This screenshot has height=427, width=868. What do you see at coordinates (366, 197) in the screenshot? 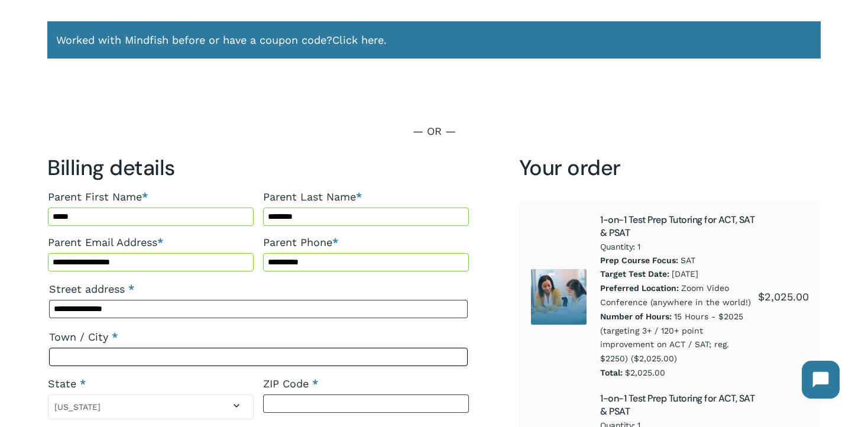
I see `label: Parent Last Name` at bounding box center [366, 197].